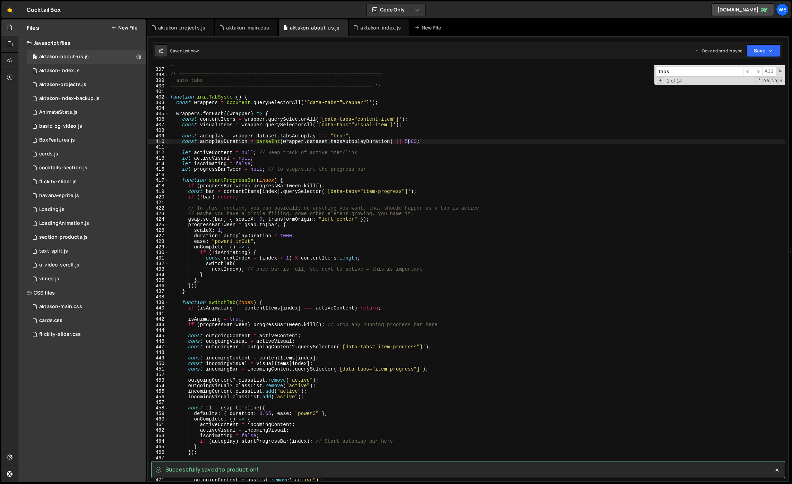  Describe the element at coordinates (190, 51) in the screenshot. I see `div: just now` at that location.